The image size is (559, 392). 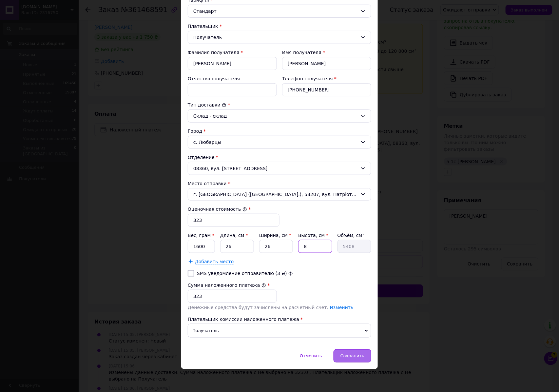 What do you see at coordinates (280, 184) in the screenshot?
I see `div: Место отправки` at bounding box center [280, 184].